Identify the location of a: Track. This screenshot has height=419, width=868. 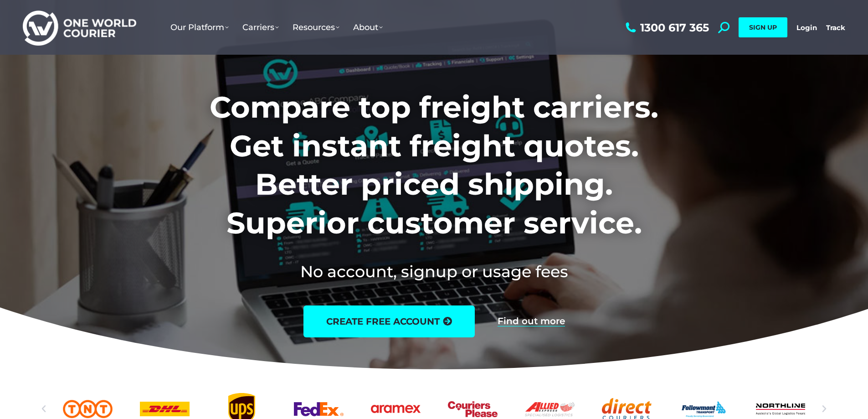
(836, 28).